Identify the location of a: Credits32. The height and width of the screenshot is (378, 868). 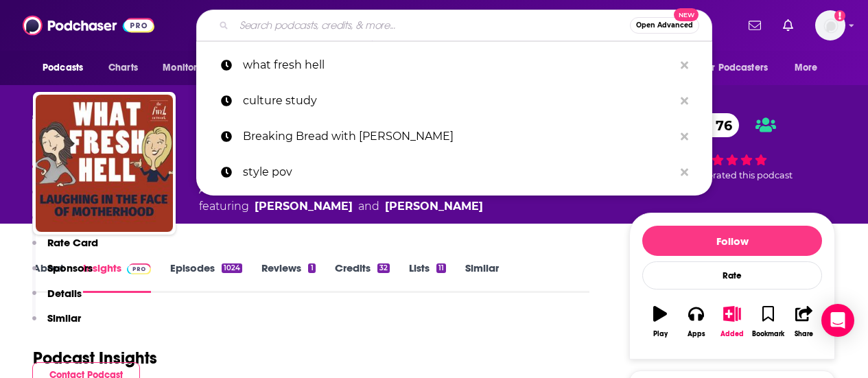
(363, 277).